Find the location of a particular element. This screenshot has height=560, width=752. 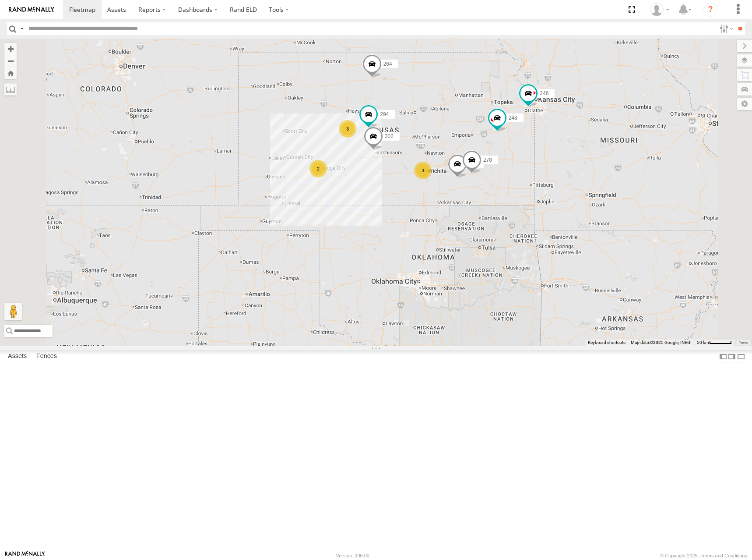

span: 248 is located at coordinates (513, 118).